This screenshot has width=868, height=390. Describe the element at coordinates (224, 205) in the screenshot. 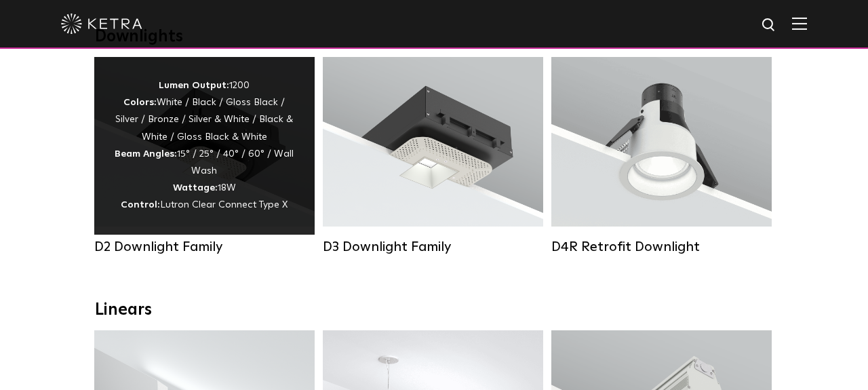

I see `span: Lutron Clear Connect Type X` at that location.